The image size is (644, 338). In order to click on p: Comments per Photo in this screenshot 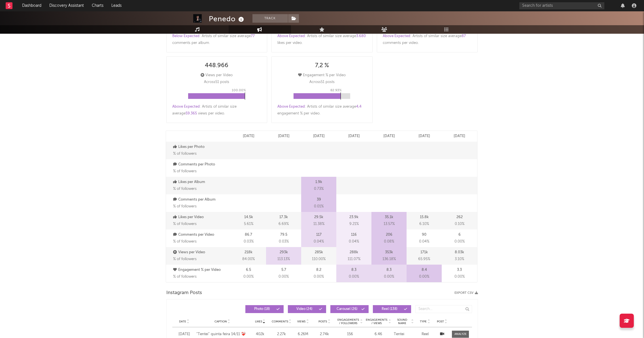, I will do `click(201, 165)`.